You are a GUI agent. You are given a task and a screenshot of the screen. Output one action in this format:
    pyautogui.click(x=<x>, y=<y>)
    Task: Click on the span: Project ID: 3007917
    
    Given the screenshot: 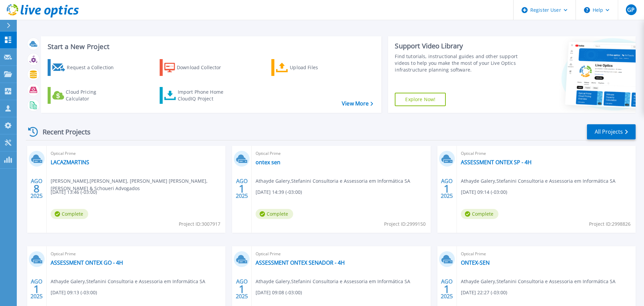 What is the action you would take?
    pyautogui.click(x=200, y=224)
    